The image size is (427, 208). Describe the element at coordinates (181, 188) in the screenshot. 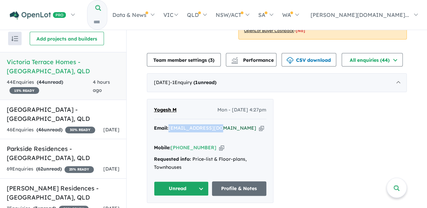

I see `button: Unread` at that location.